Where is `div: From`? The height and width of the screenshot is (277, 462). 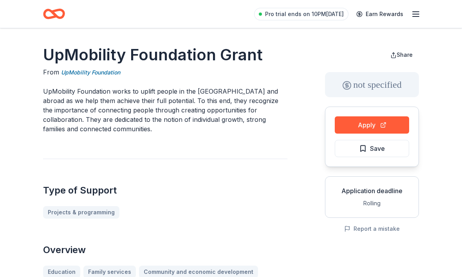
div: From is located at coordinates (165, 72).